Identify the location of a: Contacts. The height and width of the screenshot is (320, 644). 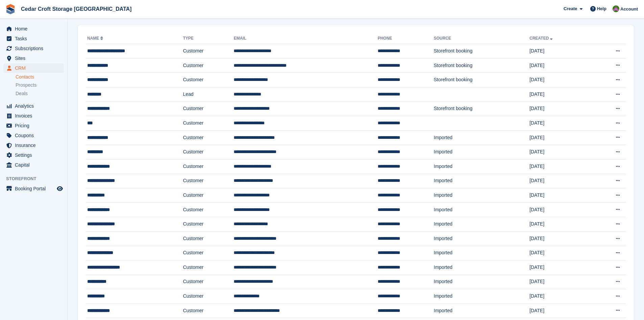
(39, 77).